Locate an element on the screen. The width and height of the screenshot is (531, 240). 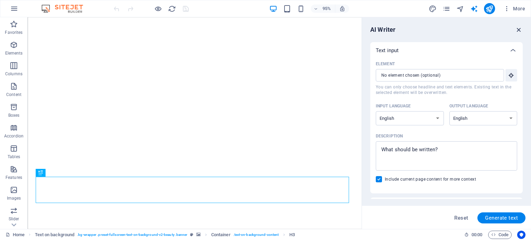
button: Reset is located at coordinates (461, 218).